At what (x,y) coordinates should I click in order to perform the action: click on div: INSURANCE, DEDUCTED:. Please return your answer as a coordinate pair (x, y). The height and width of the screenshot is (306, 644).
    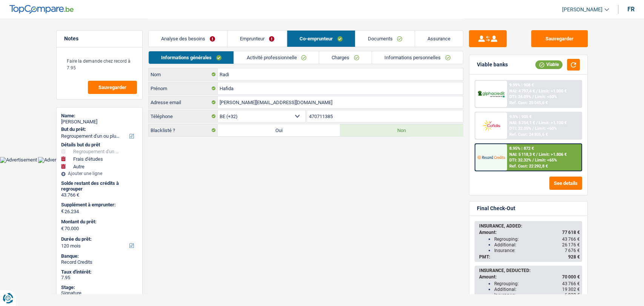
    Looking at the image, I should click on (529, 270).